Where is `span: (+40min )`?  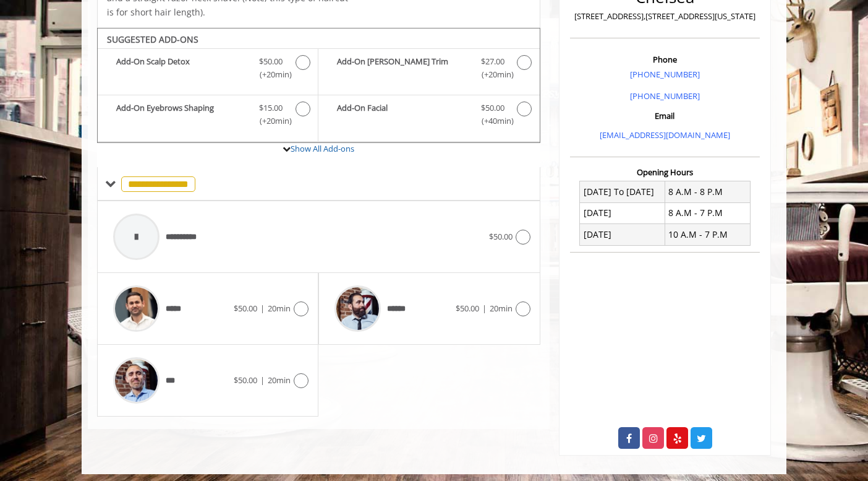 span: (+40min ) is located at coordinates (492, 121).